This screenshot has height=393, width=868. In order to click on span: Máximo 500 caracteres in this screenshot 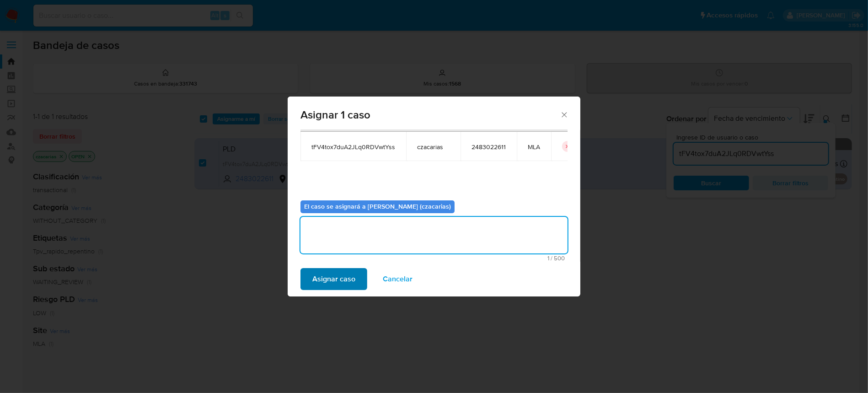, I will do `click(434, 257)`.